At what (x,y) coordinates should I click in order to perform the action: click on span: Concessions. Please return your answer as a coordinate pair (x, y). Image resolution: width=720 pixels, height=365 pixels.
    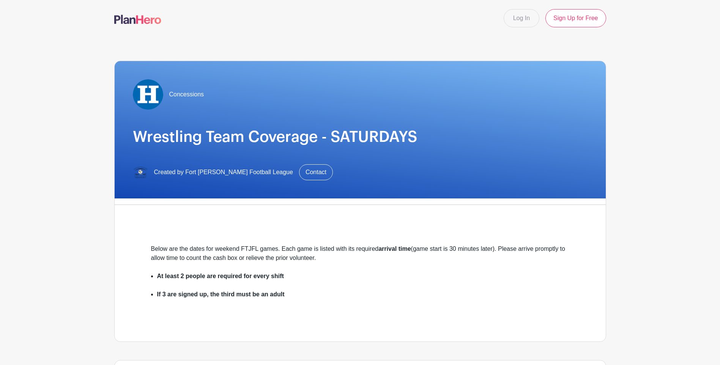
    Looking at the image, I should click on (187, 95).